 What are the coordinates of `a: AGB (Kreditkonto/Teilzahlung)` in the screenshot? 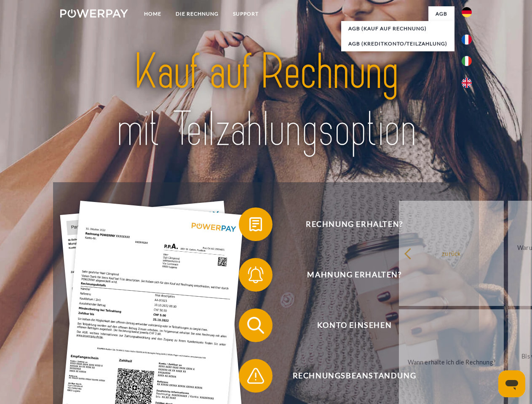 It's located at (398, 44).